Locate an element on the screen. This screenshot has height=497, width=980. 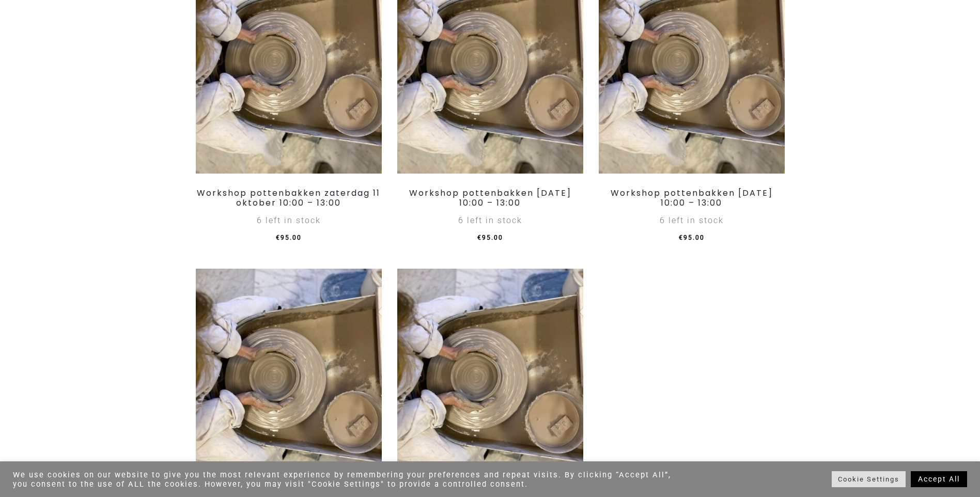
a: Workshop pottenbakken zaterdag 11 oktober 10:00 – 13:00 is located at coordinates (288, 198).